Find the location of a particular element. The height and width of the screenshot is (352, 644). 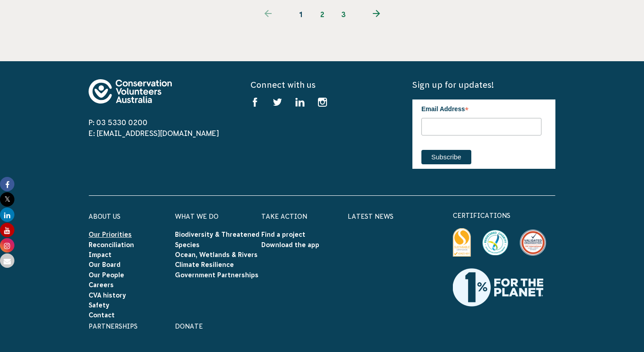

a: About Us is located at coordinates (105, 216).